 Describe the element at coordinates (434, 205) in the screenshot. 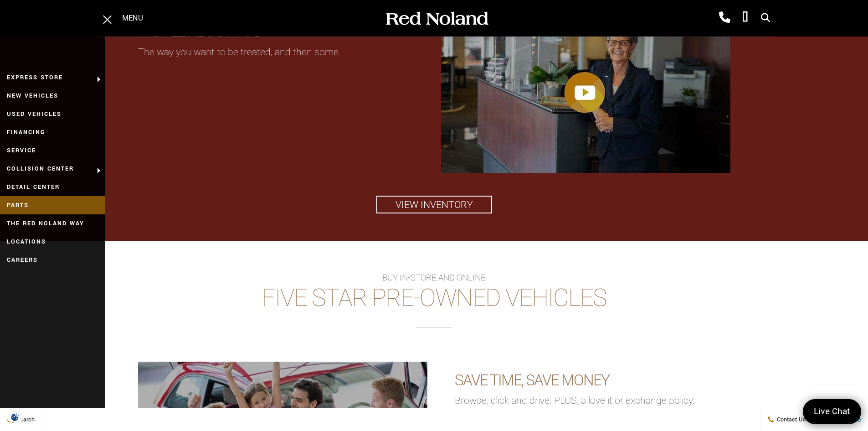

I see `a: View Inventory` at that location.